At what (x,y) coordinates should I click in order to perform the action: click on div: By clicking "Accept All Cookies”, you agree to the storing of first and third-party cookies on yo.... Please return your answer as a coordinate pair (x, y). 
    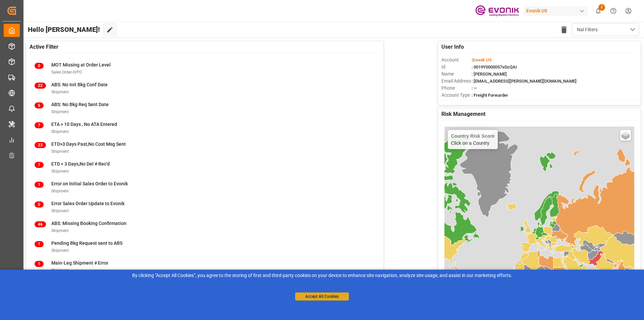
    Looking at the image, I should click on (322, 275).